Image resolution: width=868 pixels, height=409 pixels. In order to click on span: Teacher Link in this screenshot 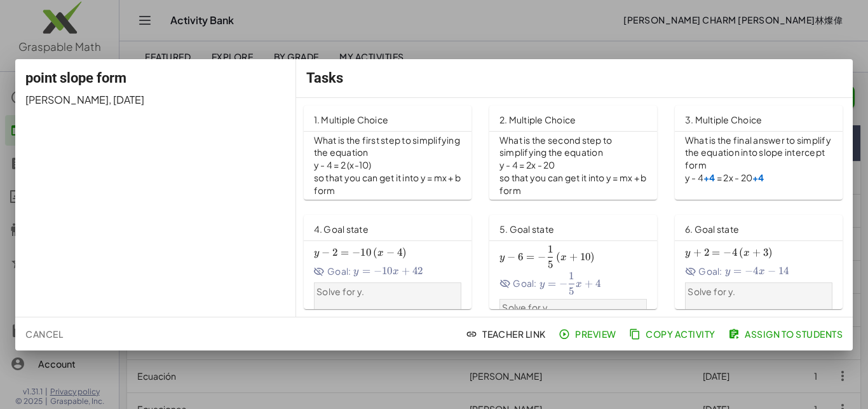, I will do `click(507, 334)`.